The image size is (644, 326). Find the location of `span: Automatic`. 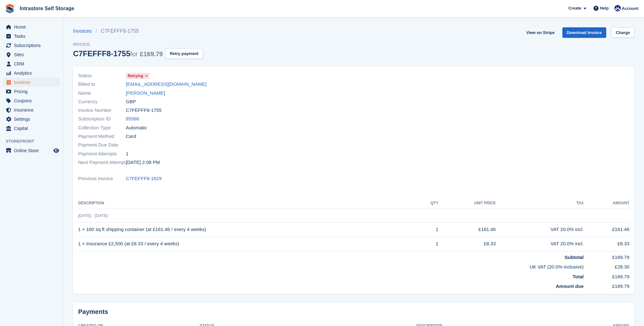

span: Automatic is located at coordinates (136, 128).